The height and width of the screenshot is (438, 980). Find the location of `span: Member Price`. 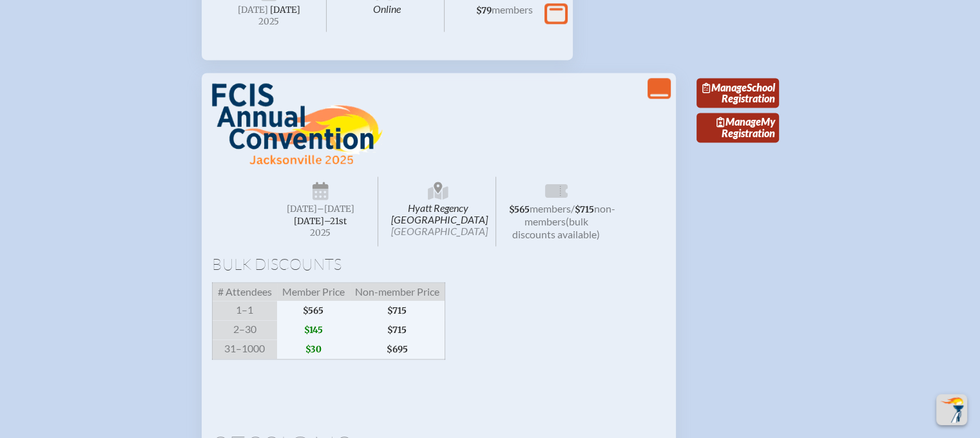

span: Member Price is located at coordinates (313, 292).